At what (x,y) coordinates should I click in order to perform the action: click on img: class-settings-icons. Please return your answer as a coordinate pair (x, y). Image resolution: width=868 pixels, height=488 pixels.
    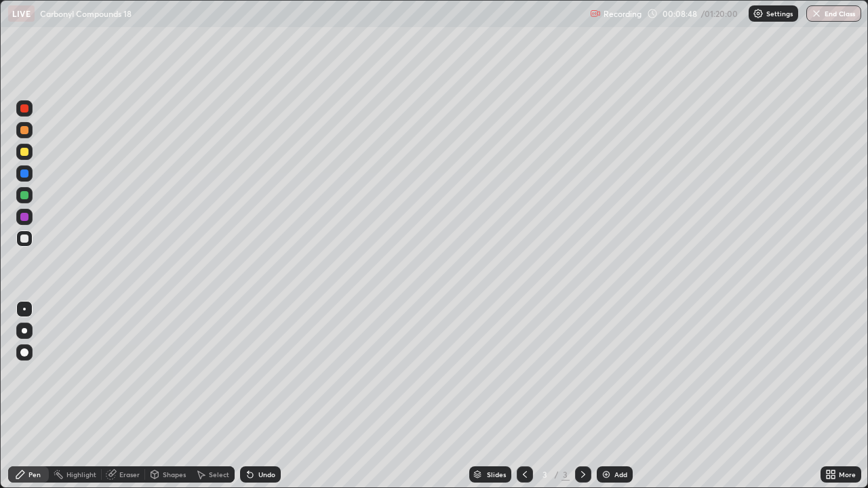
    Looking at the image, I should click on (758, 14).